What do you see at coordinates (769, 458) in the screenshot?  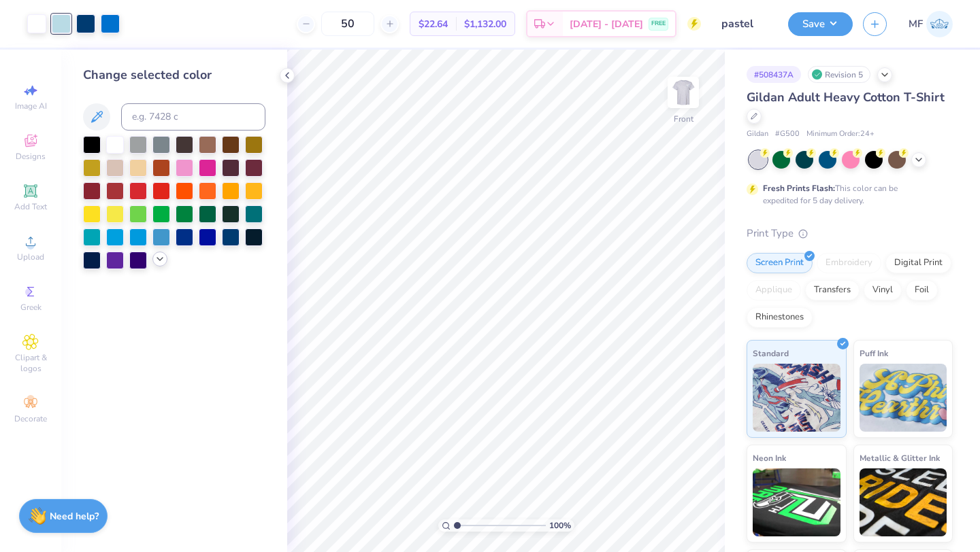 I see `span: Neon Ink` at bounding box center [769, 458].